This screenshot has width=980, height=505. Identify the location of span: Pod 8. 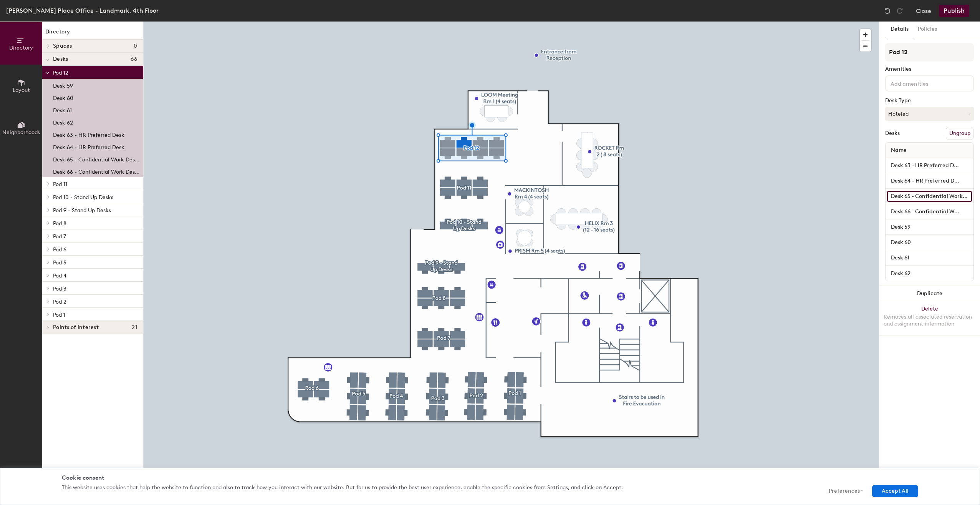
(60, 223).